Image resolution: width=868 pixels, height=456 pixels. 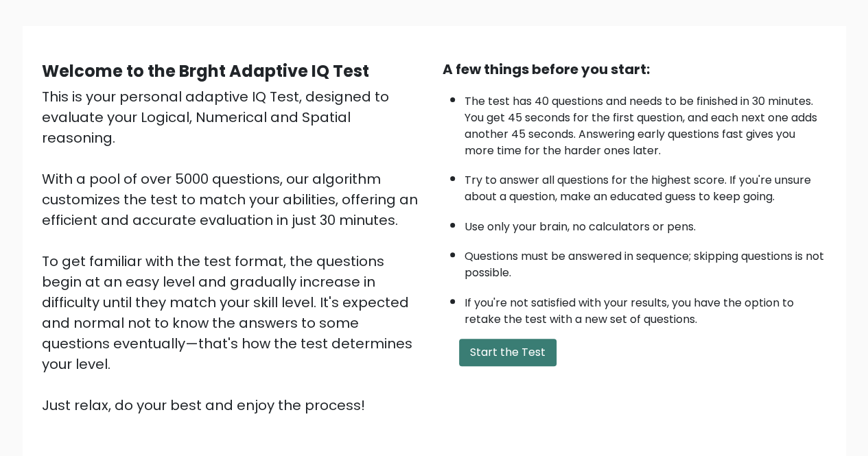 I want to click on li: Try to answer all questions for the highest score. If you're unsure about a question, make an edu..., so click(x=645, y=185).